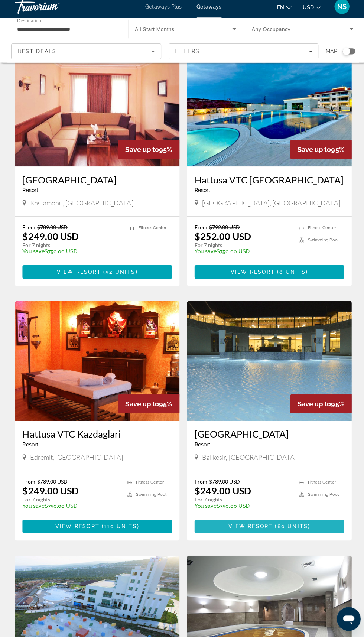 This screenshot has width=364, height=637. What do you see at coordinates (268, 364) in the screenshot?
I see `a: Laguna Termal Resort and Spa` at bounding box center [268, 364].